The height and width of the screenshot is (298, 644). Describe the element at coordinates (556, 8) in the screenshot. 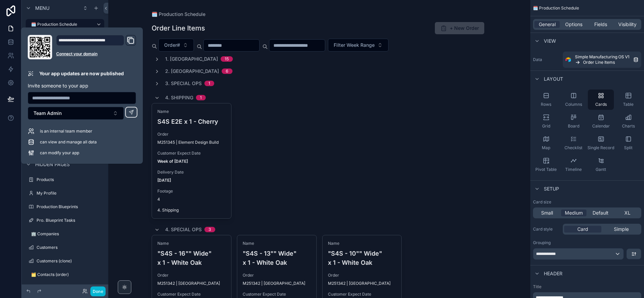

I see `span: 🗓️ Production Schedule` at that location.